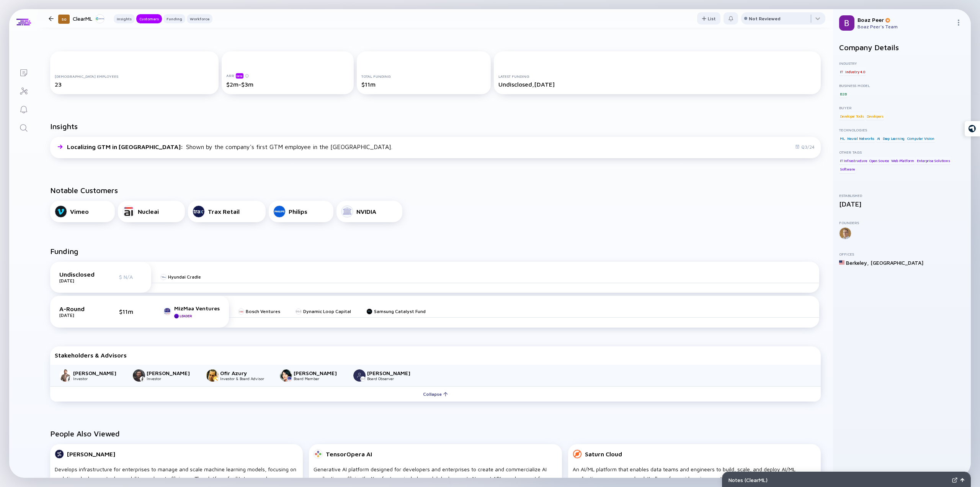 The height and width of the screenshot is (487, 980). I want to click on div: Board Member, so click(319, 378).